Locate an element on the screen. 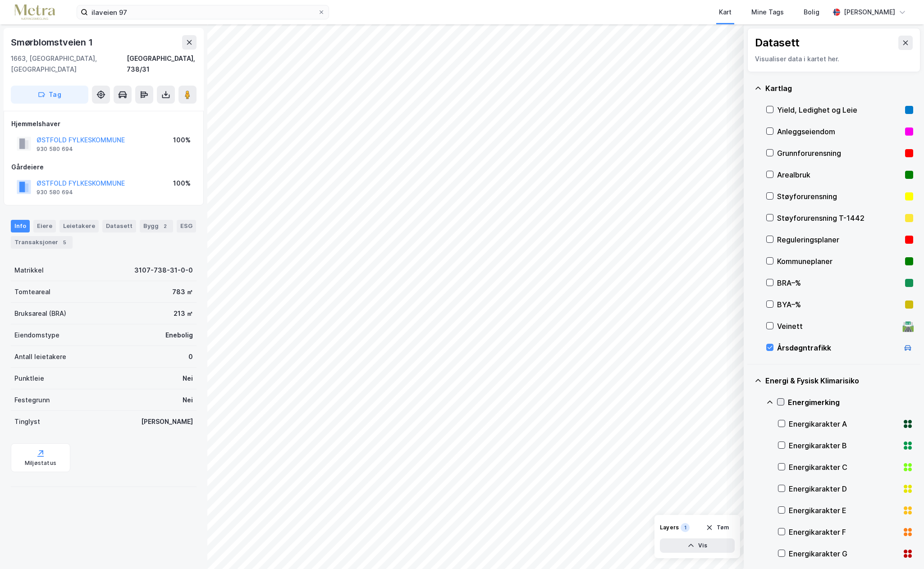 Image resolution: width=924 pixels, height=569 pixels. div: Energi & Fysisk Klimarisiko is located at coordinates (839, 381).